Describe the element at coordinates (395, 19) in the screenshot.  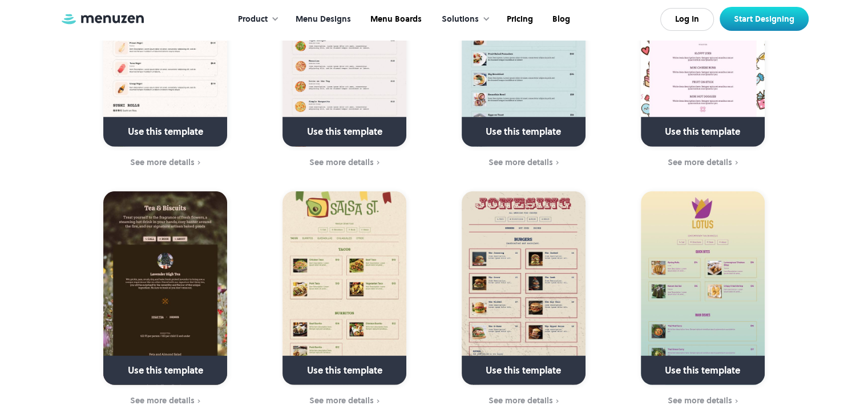
I see `a: Menu Boards` at that location.